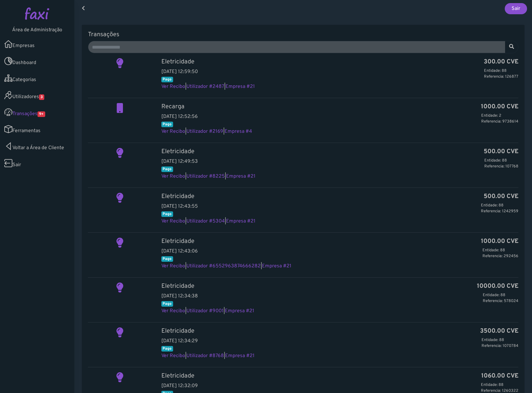  What do you see at coordinates (205, 132) in the screenshot?
I see `a: Utilizador #2169` at bounding box center [205, 132].